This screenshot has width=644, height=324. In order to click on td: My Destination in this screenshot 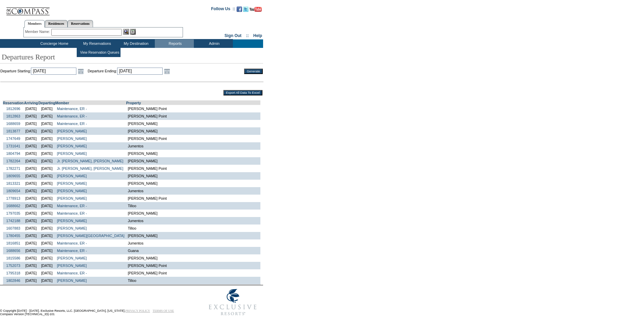, I will do `click(135, 43)`.